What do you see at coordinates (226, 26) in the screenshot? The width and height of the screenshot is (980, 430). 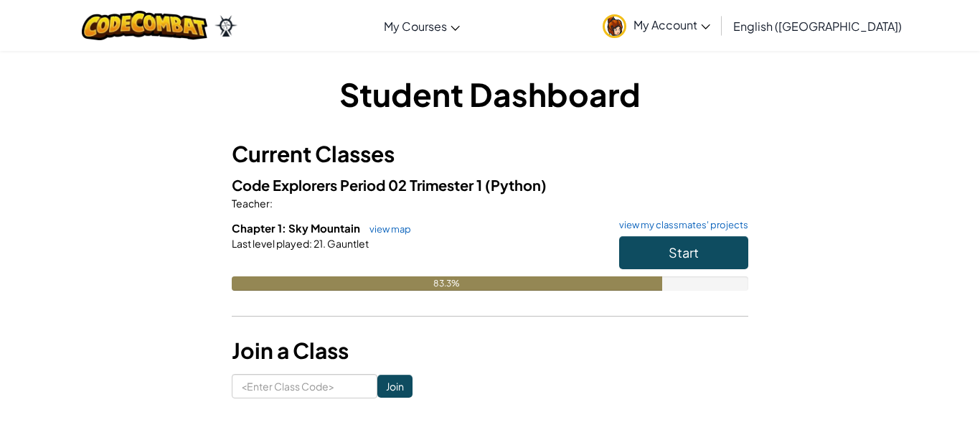 I see `img: Ozaria` at bounding box center [226, 26].